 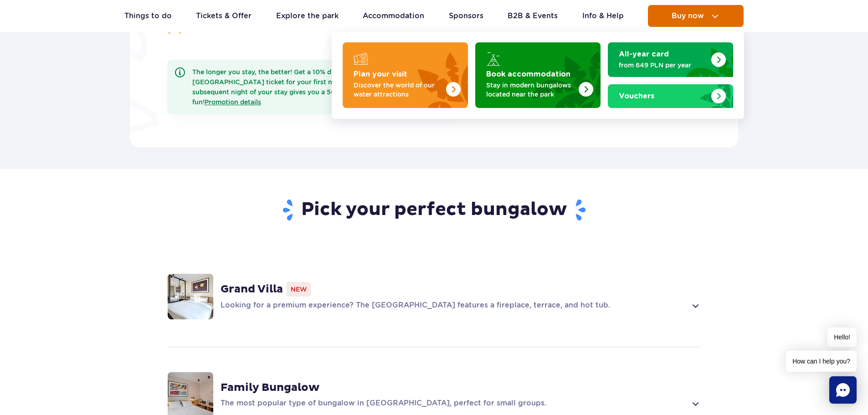 What do you see at coordinates (148, 16) in the screenshot?
I see `a: Things to do` at bounding box center [148, 16].